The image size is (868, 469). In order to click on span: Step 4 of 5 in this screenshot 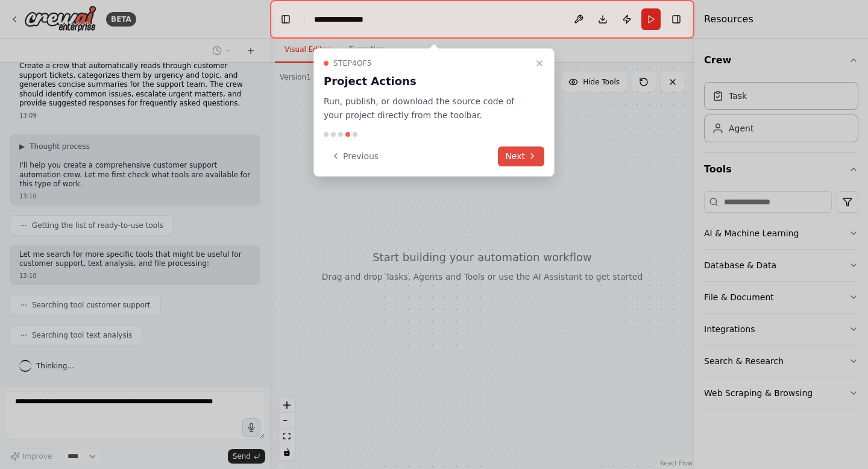, I will do `click(352, 64)`.